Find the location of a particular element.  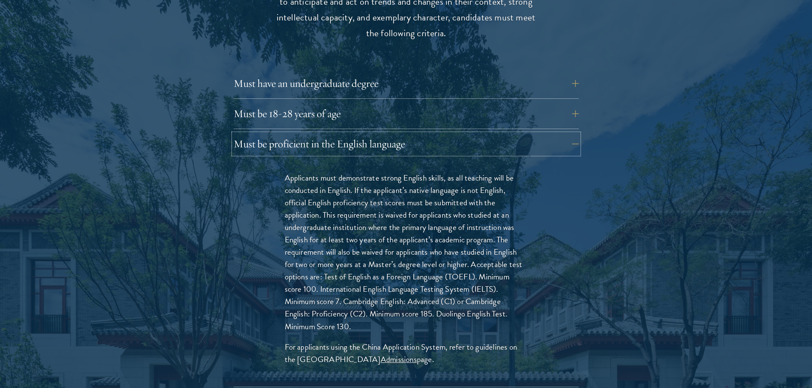

button: Must be 18-28 years of age is located at coordinates (406, 114).